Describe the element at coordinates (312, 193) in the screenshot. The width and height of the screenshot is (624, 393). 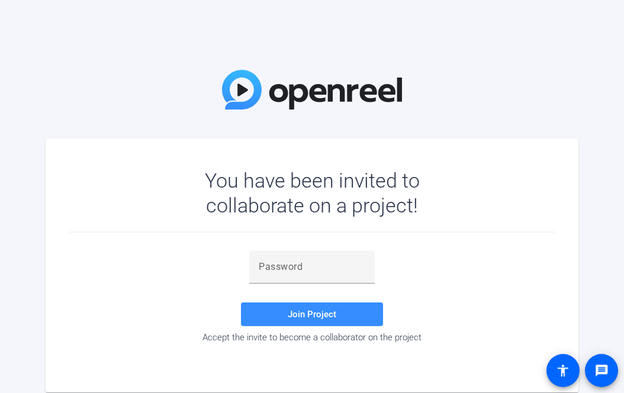
I see `div: You have been invited to collaborate on a project!` at that location.